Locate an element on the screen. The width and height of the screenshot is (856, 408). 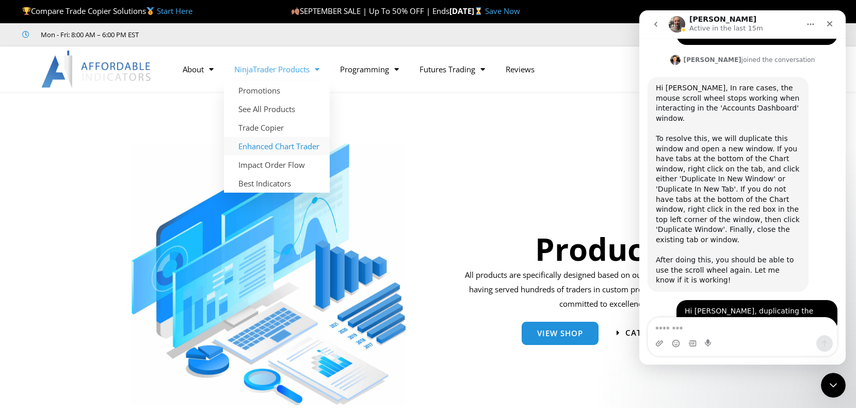
a: Programming is located at coordinates (369, 69).